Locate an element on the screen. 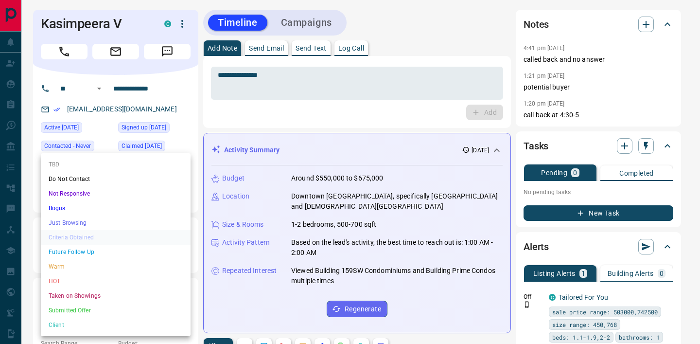 Image resolution: width=700 pixels, height=344 pixels. li: Do Not Contact is located at coordinates (116, 179).